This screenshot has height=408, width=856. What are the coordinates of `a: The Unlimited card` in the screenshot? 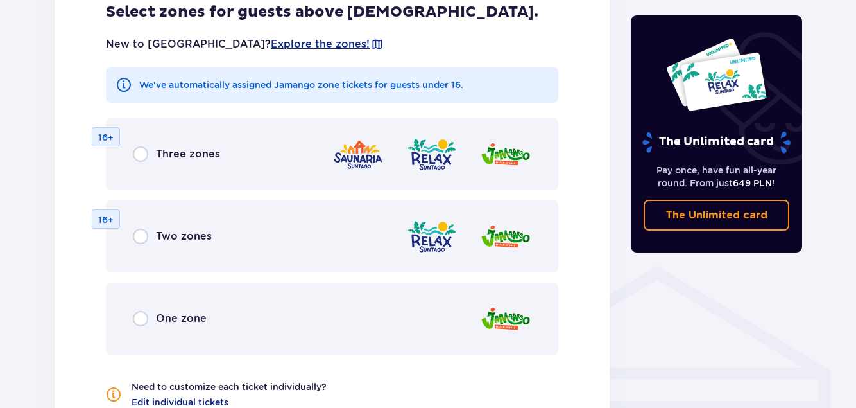 It's located at (717, 215).